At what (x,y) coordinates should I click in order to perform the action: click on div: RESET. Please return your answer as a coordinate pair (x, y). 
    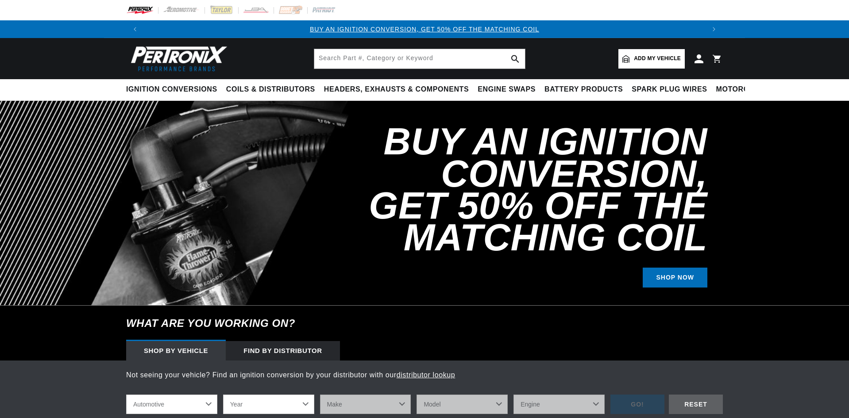
    Looking at the image, I should click on (696, 405).